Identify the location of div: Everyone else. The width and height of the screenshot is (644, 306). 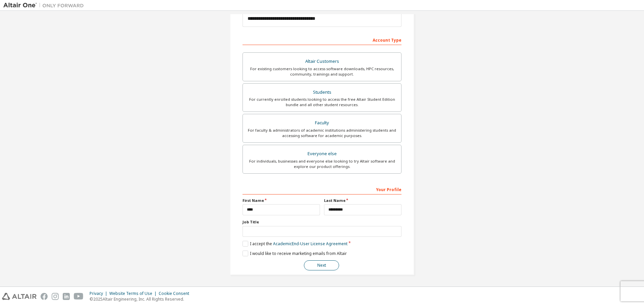
(322, 154).